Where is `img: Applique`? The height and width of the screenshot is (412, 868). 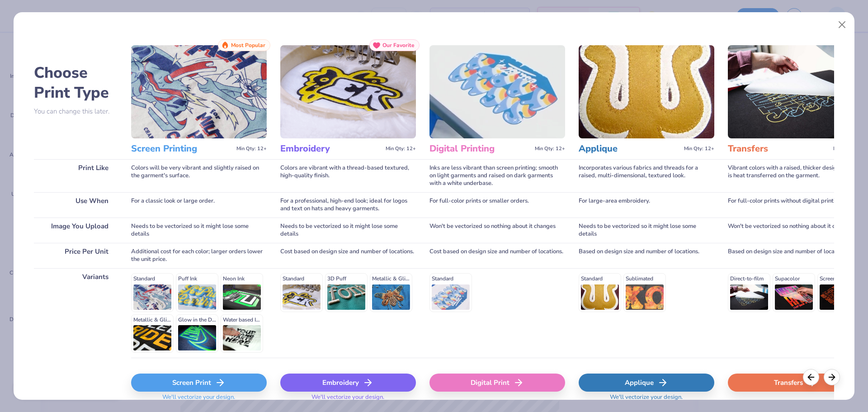
img: Applique is located at coordinates (647, 92).